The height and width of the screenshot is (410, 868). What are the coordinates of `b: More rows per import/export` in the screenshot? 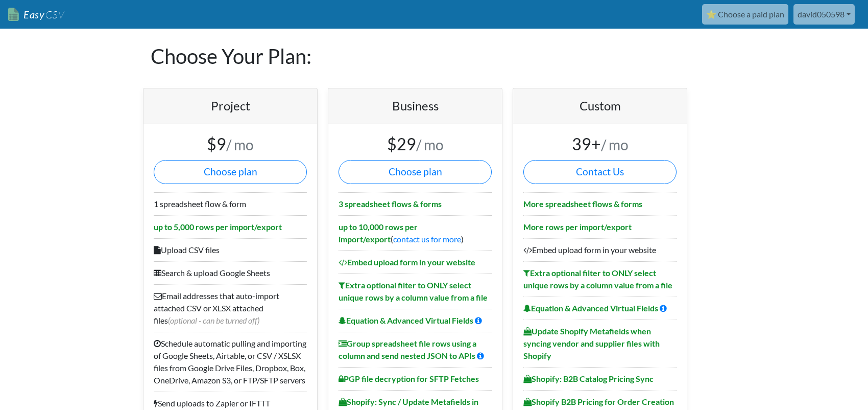 It's located at (577, 226).